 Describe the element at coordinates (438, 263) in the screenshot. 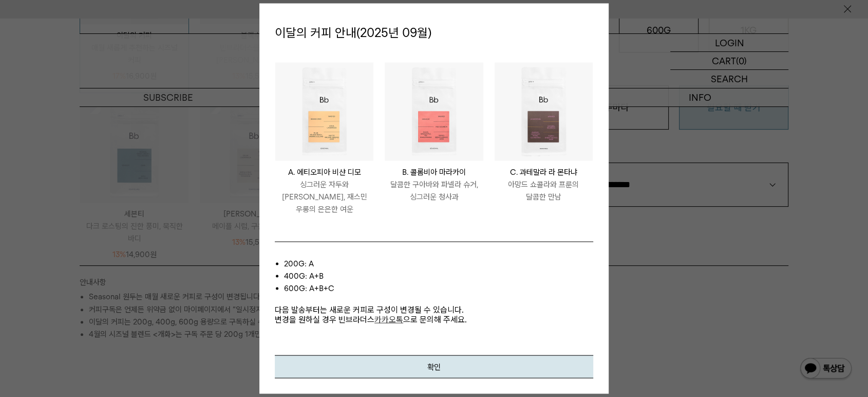

I see `li: 200g: A` at that location.